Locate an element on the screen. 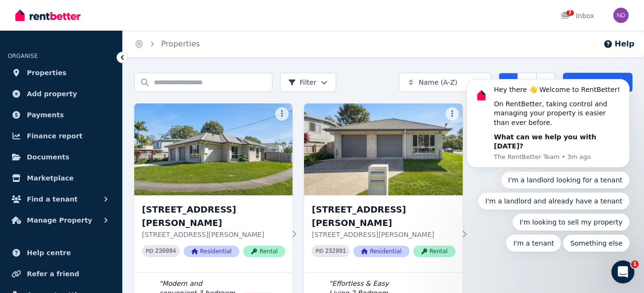 The width and height of the screenshot is (644, 293). button: Quick reply: Something else is located at coordinates (144, 249).